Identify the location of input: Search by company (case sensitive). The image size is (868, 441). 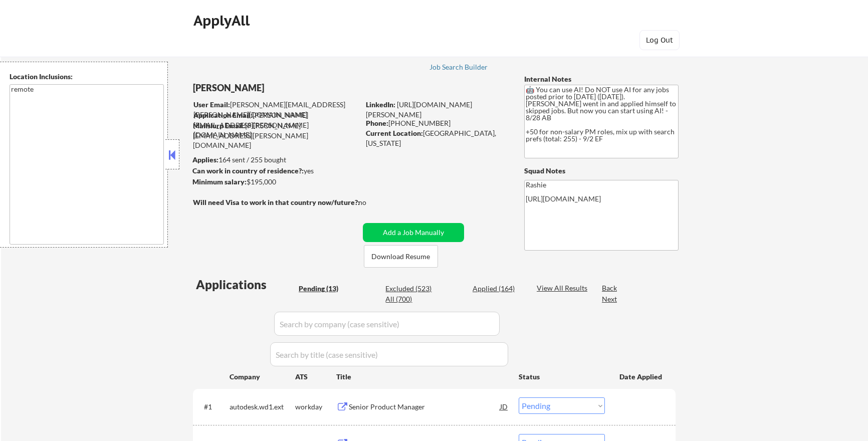
(387, 324).